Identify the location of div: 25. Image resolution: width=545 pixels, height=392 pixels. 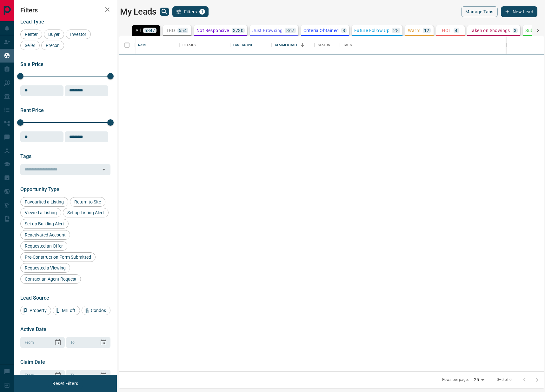
(479, 380).